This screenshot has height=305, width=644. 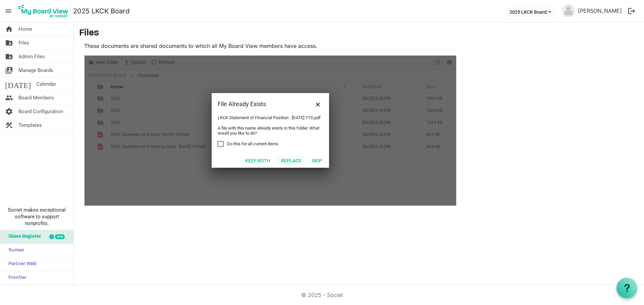 What do you see at coordinates (9, 97) in the screenshot?
I see `span: people` at bounding box center [9, 97].